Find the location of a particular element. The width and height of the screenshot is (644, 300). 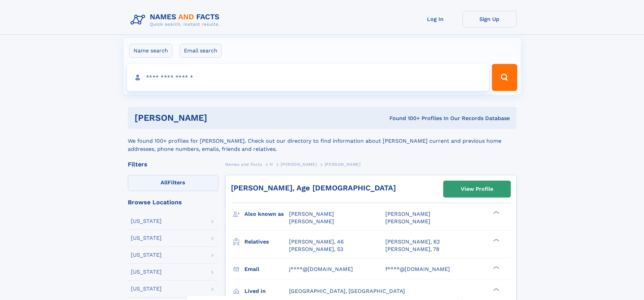

h3: Also known as is located at coordinates (267, 214).